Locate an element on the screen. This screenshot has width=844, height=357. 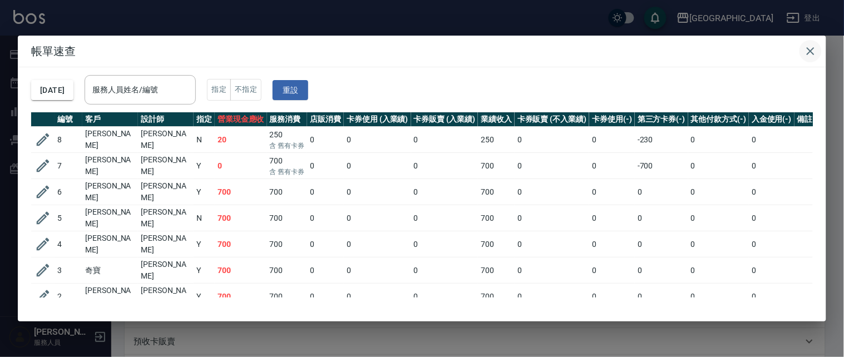
th: 服務消費 is located at coordinates (287, 120).